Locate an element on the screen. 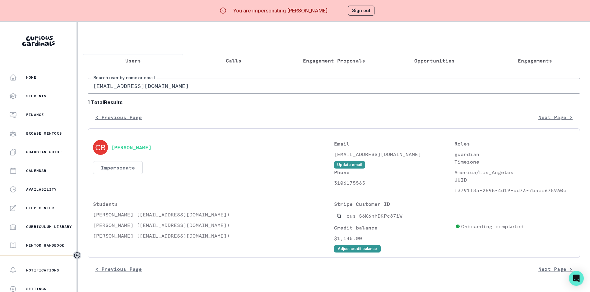 The width and height of the screenshot is (590, 292). p: Help Center is located at coordinates (40, 208).